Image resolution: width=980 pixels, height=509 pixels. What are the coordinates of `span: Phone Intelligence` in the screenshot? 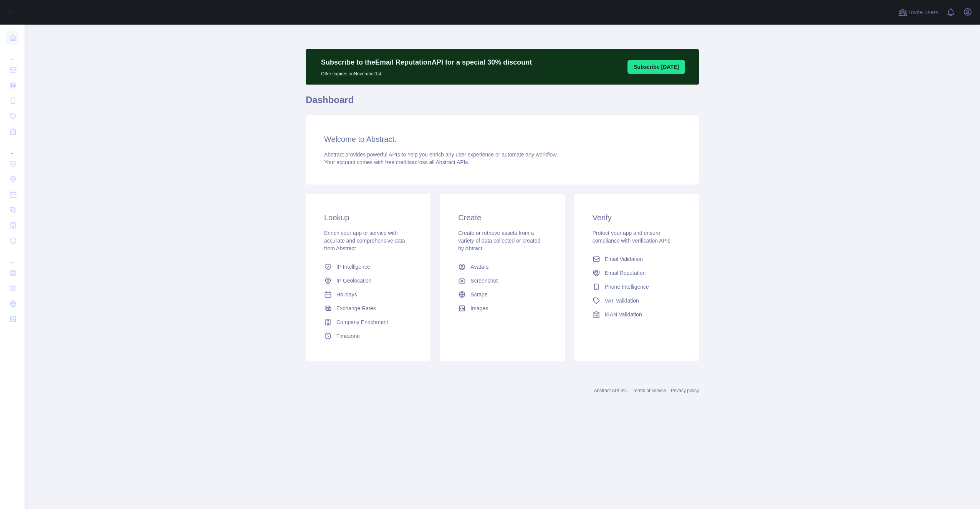 It's located at (627, 287).